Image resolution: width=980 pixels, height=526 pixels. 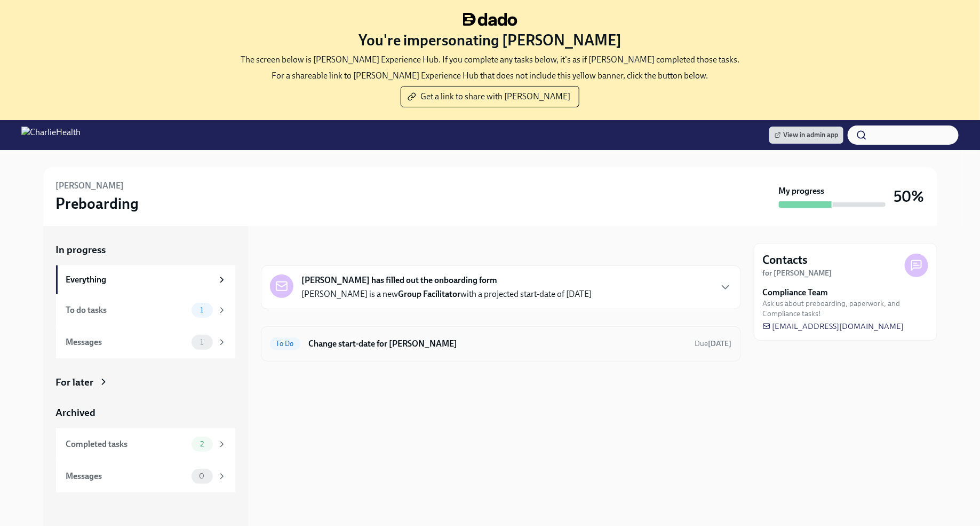 I want to click on span: 2, so click(x=201, y=444).